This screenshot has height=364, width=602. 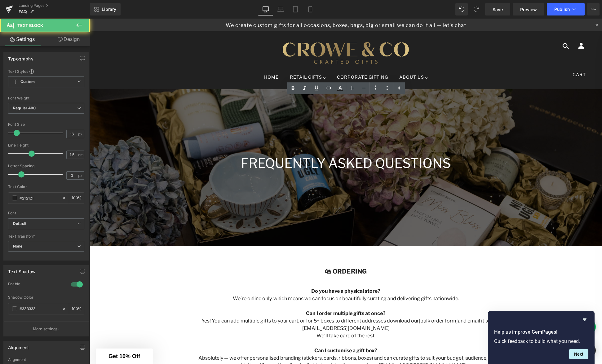 What do you see at coordinates (256, 343) in the screenshot?
I see `p: Absolutely — we offer personalised branding (stickers, cards, ribbons, boxes) and can curate gift...` at bounding box center [256, 343].